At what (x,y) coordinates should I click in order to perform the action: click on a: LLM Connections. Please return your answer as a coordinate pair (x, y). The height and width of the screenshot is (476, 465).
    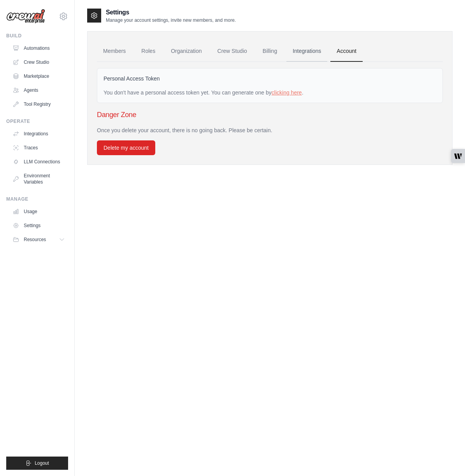
    Looking at the image, I should click on (39, 162).